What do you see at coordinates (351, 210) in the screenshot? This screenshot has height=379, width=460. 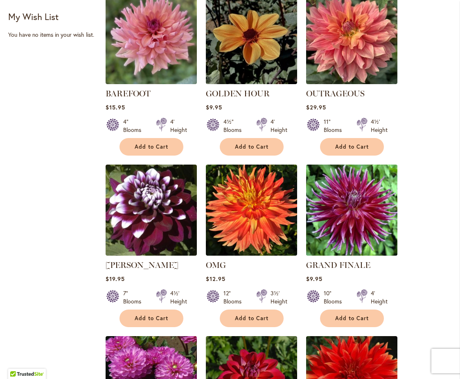 I see `img: Grand Finale` at bounding box center [351, 210].